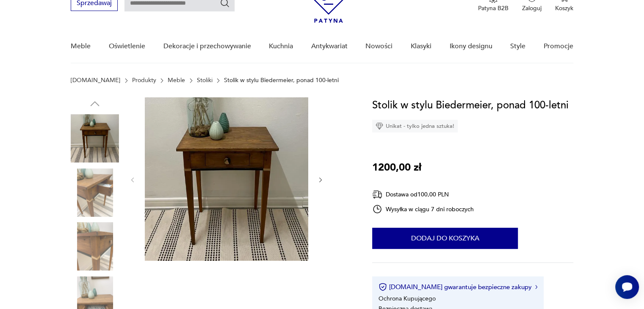 This screenshot has height=309, width=644. I want to click on a: Kuchnia, so click(281, 46).